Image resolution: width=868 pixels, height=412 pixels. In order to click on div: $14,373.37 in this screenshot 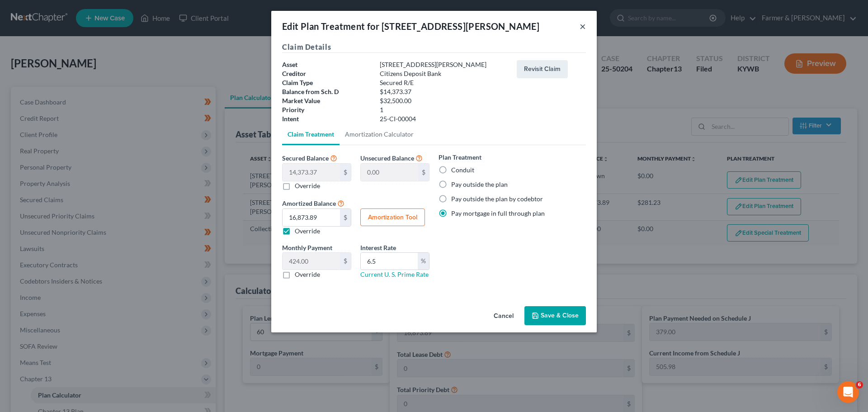, I will do `click(444, 91)`.